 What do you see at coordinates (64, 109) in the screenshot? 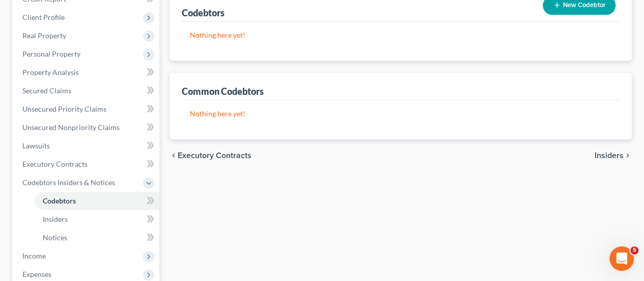
I see `span: Unsecured Priority Claims` at bounding box center [64, 109].